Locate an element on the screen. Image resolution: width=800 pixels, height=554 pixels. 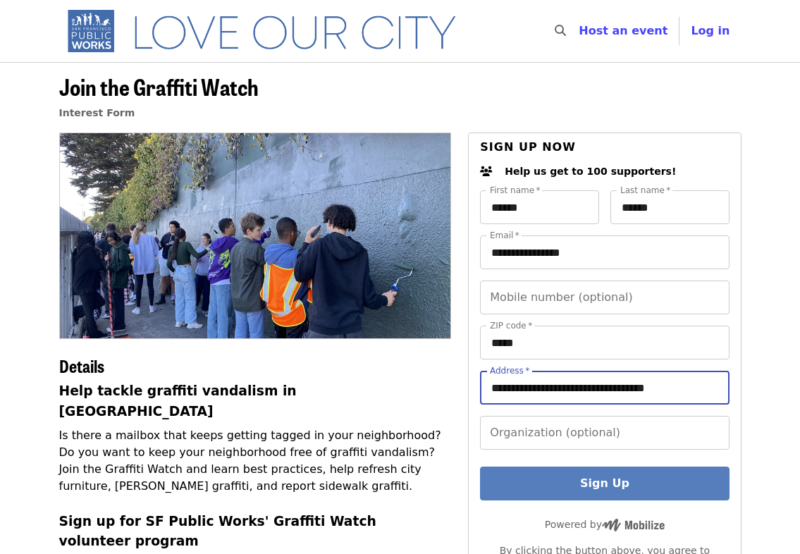
span: Help us get to 100 supporters! is located at coordinates (590, 171).